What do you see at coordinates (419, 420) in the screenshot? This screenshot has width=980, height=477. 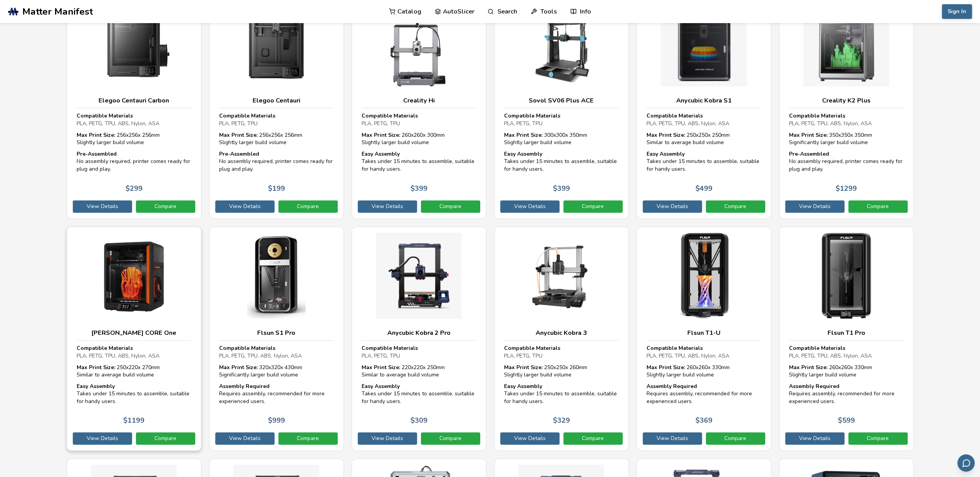 I see `p: $ 309` at bounding box center [419, 420].